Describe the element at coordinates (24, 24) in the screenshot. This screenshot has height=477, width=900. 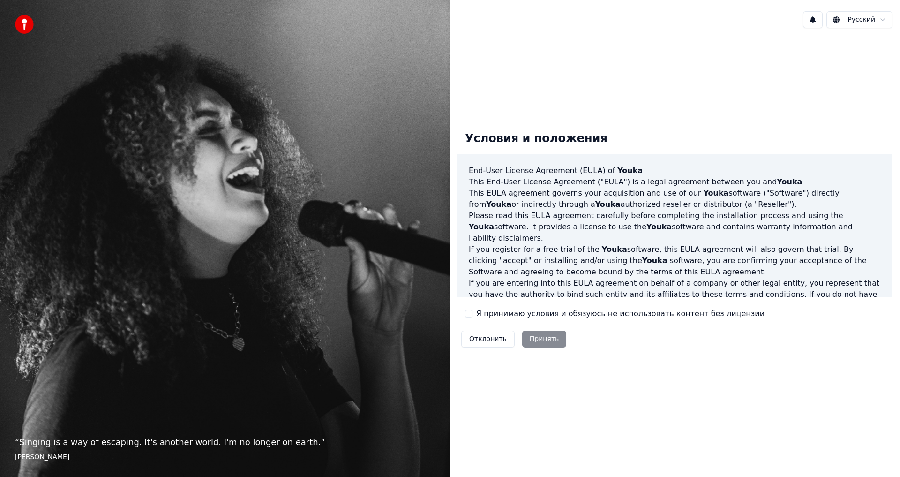
I see `img: youka` at that location.